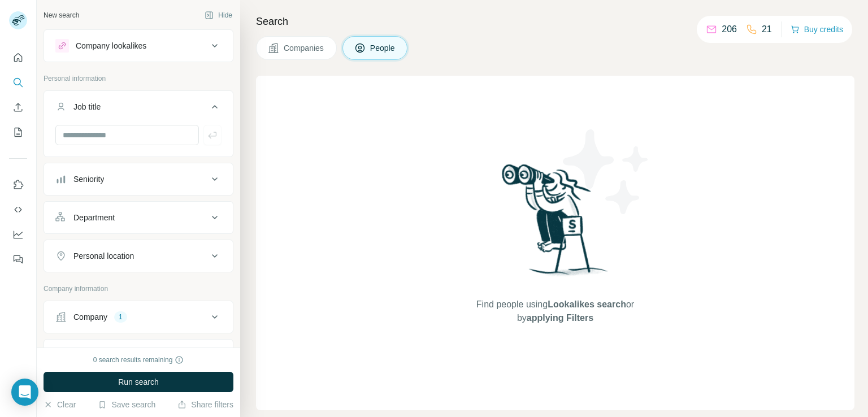 The height and width of the screenshot is (417, 868). Describe the element at coordinates (126, 405) in the screenshot. I see `button: Save search` at that location.